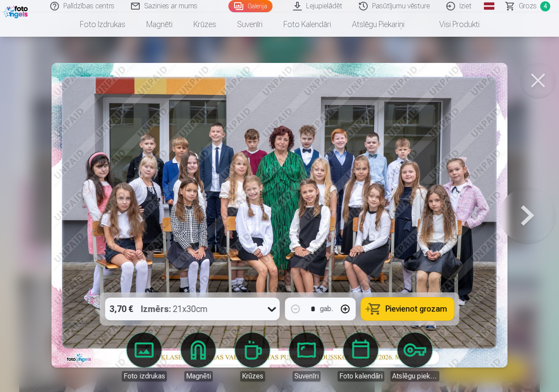  Describe the element at coordinates (17, 11) in the screenshot. I see `img: /fa3` at that location.